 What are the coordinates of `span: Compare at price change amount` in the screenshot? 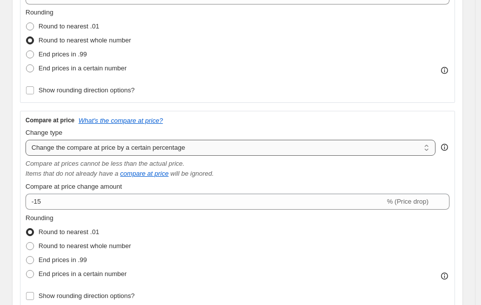 It's located at (73, 186).